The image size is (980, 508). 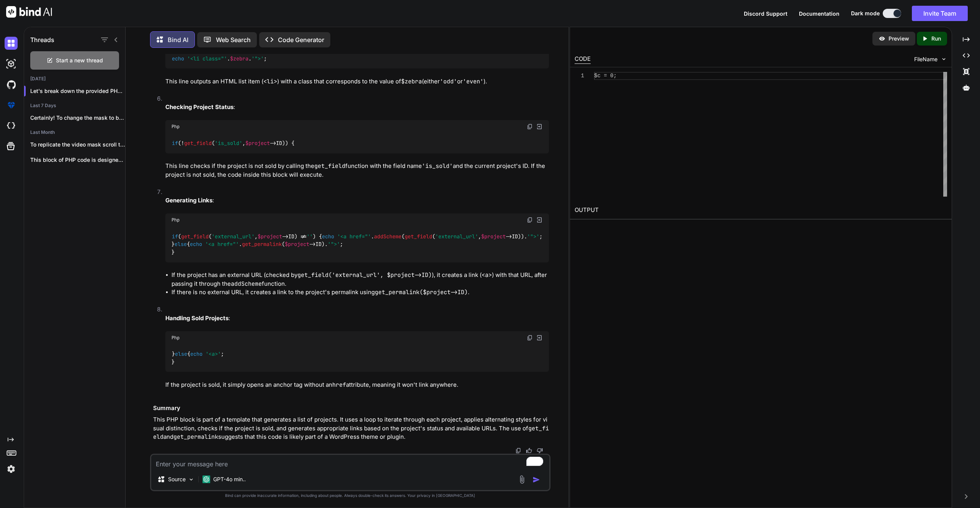 I want to click on strong: Handling Sold Projects, so click(x=196, y=318).